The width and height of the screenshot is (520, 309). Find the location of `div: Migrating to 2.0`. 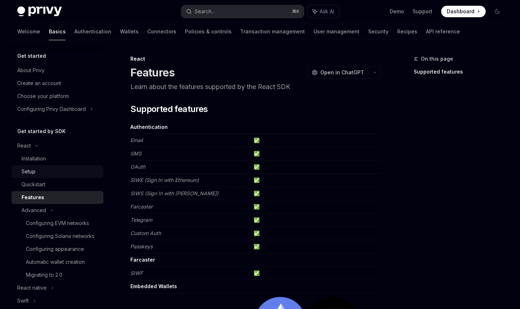

div: Migrating to 2.0 is located at coordinates (44, 275).